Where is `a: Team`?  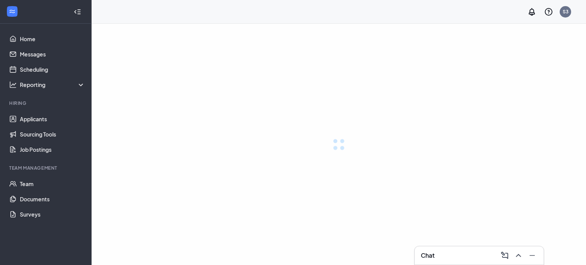 a: Team is located at coordinates (52, 184).